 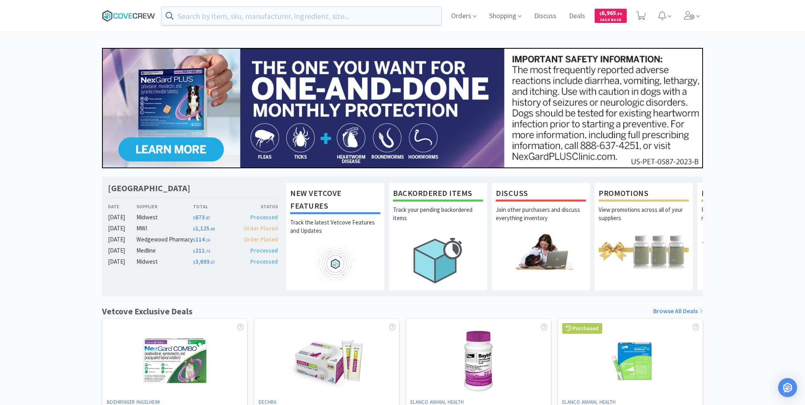 I want to click on p: View promotions across all of your suppliers, so click(x=644, y=219).